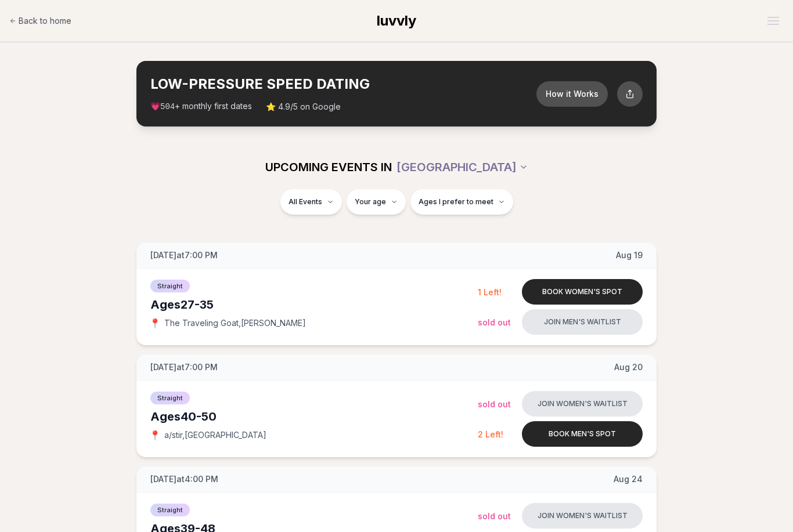 The width and height of the screenshot is (793, 532). What do you see at coordinates (629, 255) in the screenshot?
I see `span: Aug 19` at bounding box center [629, 255].